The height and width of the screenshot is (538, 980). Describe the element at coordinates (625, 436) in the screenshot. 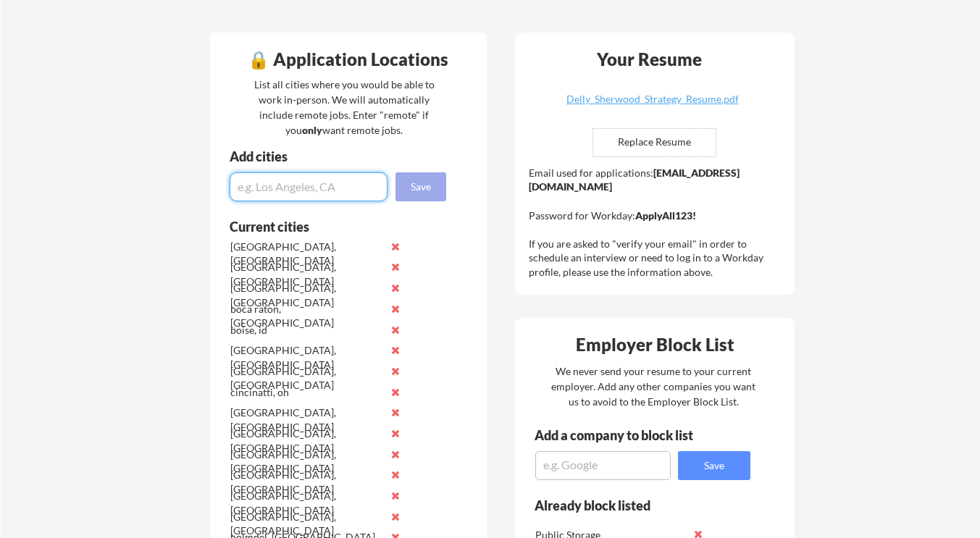

I see `div: Add a company to block list` at that location.